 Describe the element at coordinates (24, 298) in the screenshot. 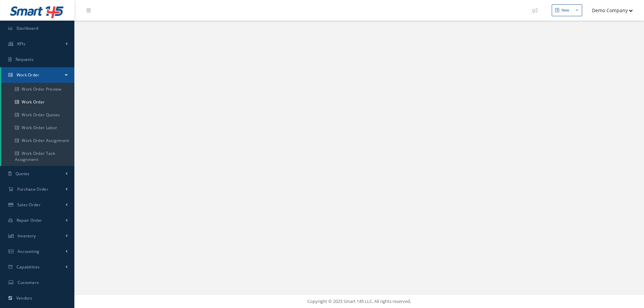

I see `span: Vendors` at that location.